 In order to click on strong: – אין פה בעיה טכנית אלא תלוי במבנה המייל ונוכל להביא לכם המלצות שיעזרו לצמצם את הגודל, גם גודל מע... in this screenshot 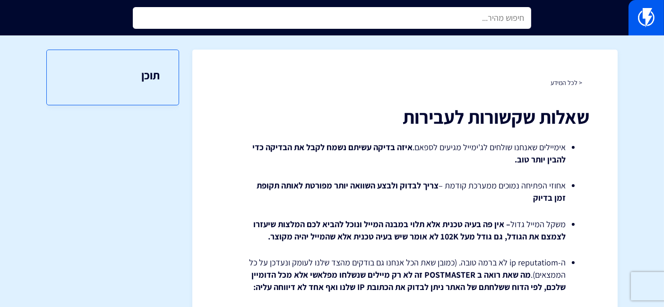, I will do `click(409, 230)`.